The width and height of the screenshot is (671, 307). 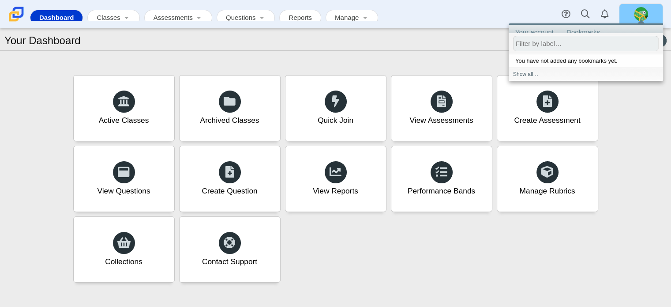 I want to click on div: Create Assessment, so click(x=547, y=120).